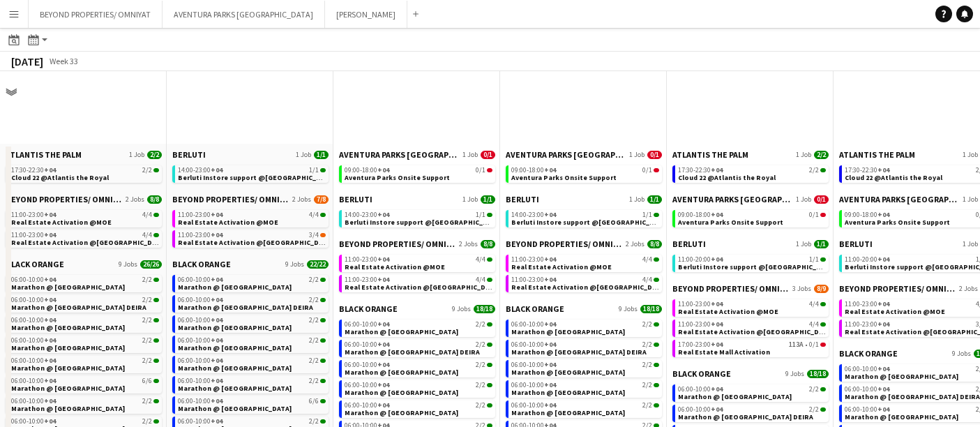 This screenshot has height=427, width=980. Describe the element at coordinates (43, 154) in the screenshot. I see `span: ATLANTIS THE PALM` at that location.